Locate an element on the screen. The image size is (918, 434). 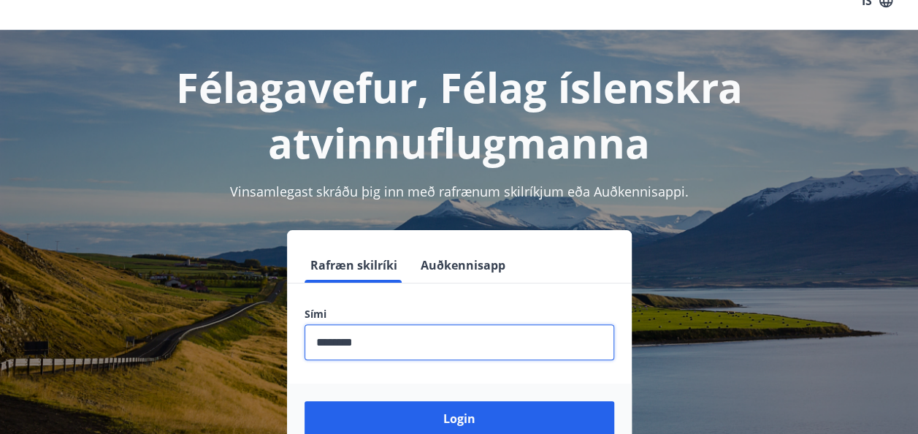
span: Vinsamlegast skráðu þig inn með rafrænum skilríkjum eða Auðkennisappi. is located at coordinates (459, 191).